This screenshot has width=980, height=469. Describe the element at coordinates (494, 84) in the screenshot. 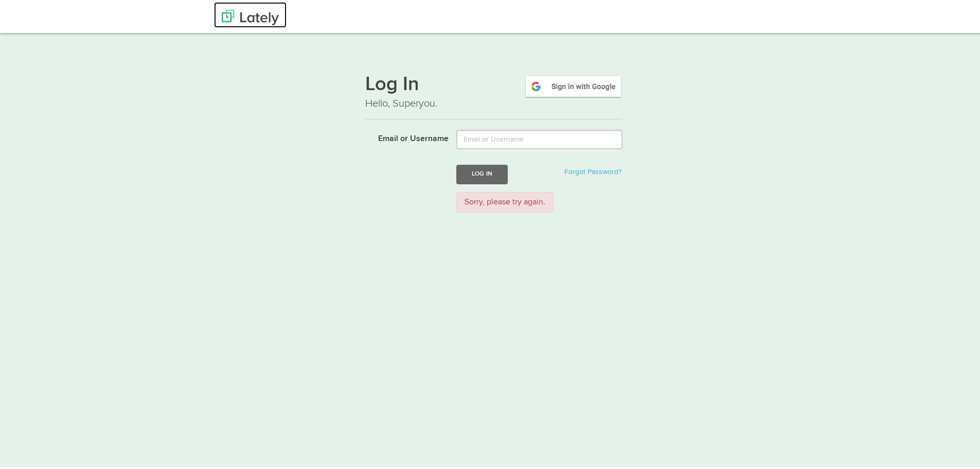

I see `h1: Log In` at that location.